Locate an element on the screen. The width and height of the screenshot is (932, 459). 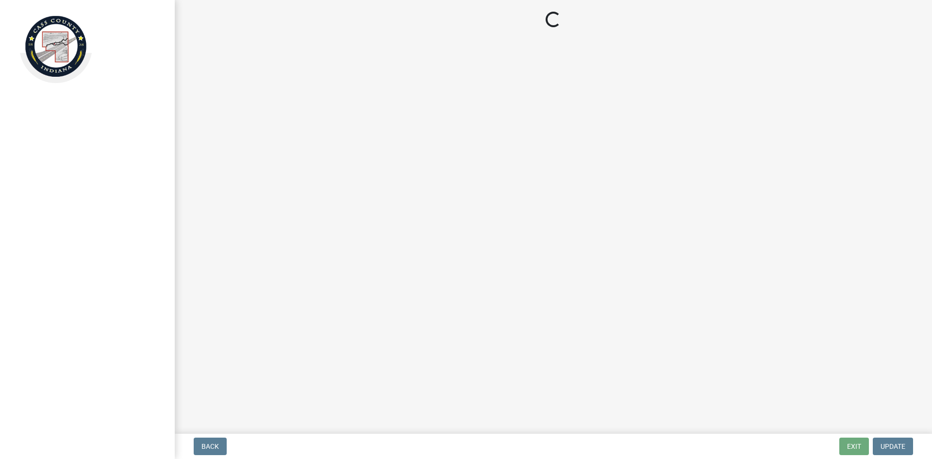
button: Back is located at coordinates (210, 446).